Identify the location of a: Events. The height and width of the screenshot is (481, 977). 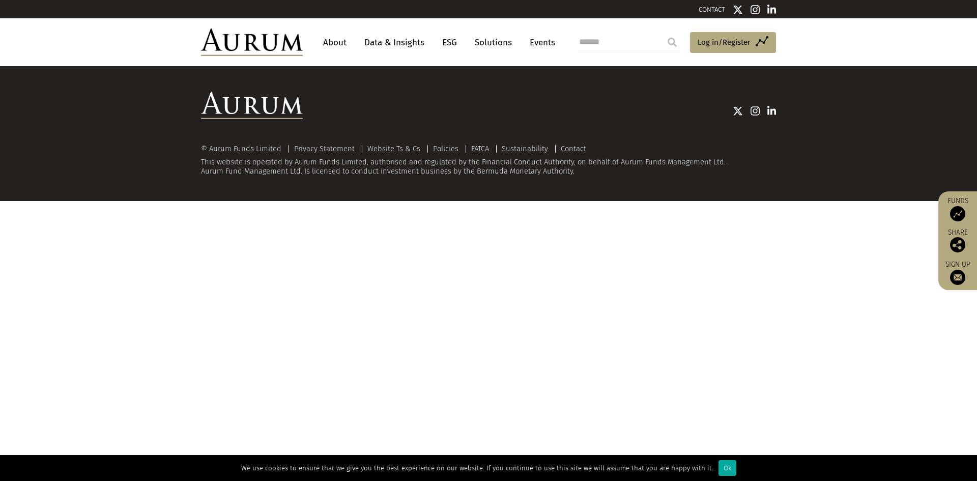
(540, 42).